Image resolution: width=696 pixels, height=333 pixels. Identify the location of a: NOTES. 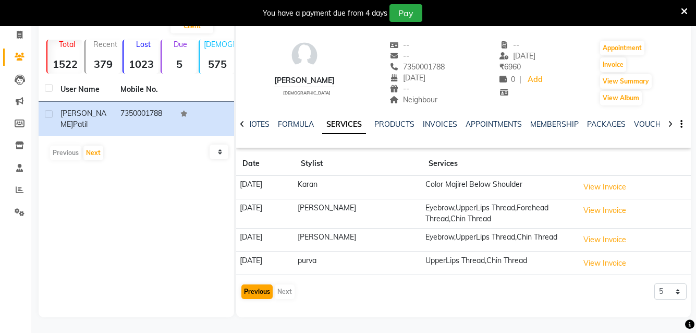
(258, 124).